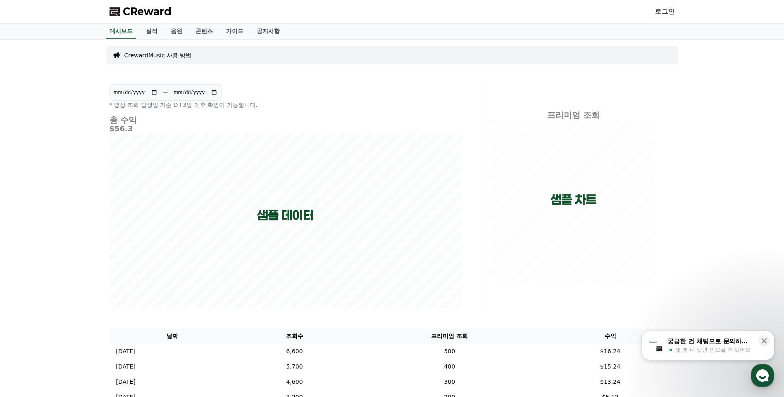 Image resolution: width=784 pixels, height=397 pixels. What do you see at coordinates (285, 105) in the screenshot?
I see `p: * 영상 조회 발생일 기준 D+3일 이후 확인이 가능합니다.` at bounding box center [285, 105].